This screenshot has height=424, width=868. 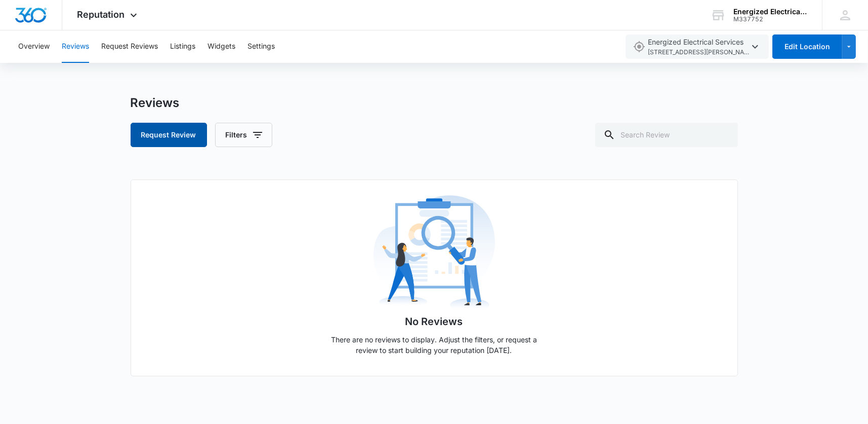 What do you see at coordinates (807, 47) in the screenshot?
I see `button: Edit Location` at bounding box center [807, 47].